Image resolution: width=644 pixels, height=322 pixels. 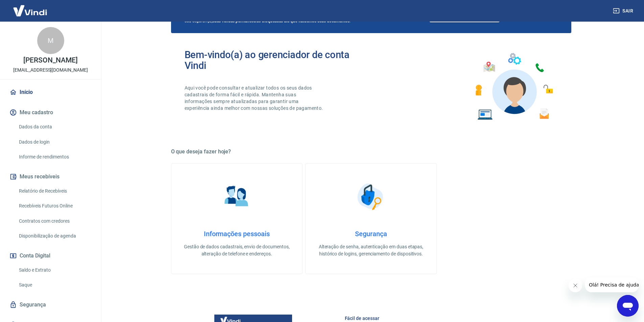 I want to click on img: Vindi, so click(x=30, y=10).